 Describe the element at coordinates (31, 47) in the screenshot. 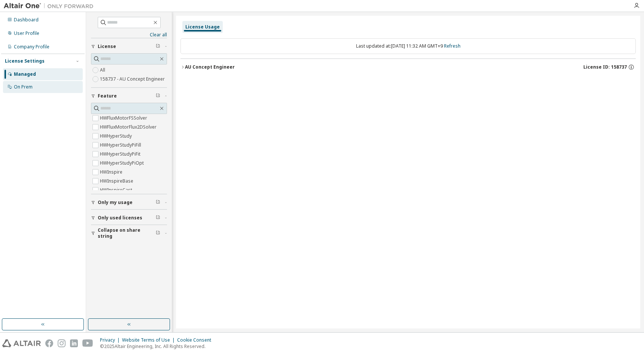

I see `div: Company Profile` at that location.